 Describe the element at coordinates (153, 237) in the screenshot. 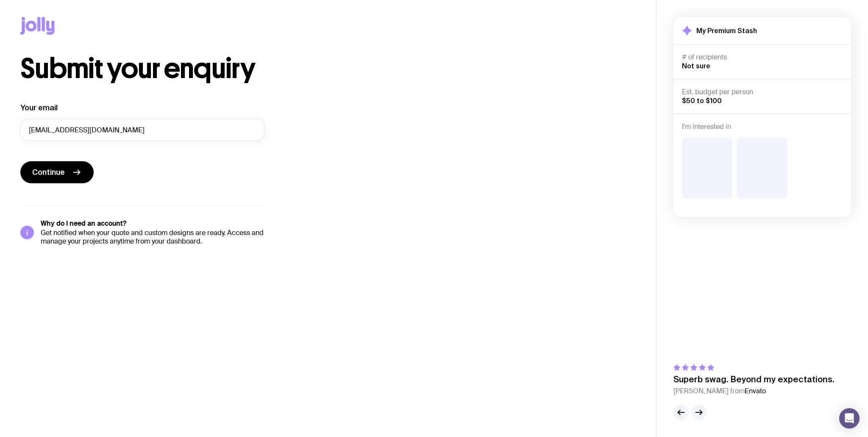

I see `p: Get notified when your quote and custom designs are ready. Access and manage your projects anytim...` at that location.